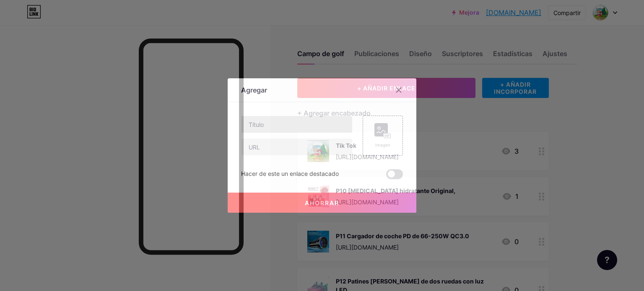 The image size is (644, 291). What do you see at coordinates (254, 90) in the screenshot?
I see `font: Agregar` at bounding box center [254, 90].